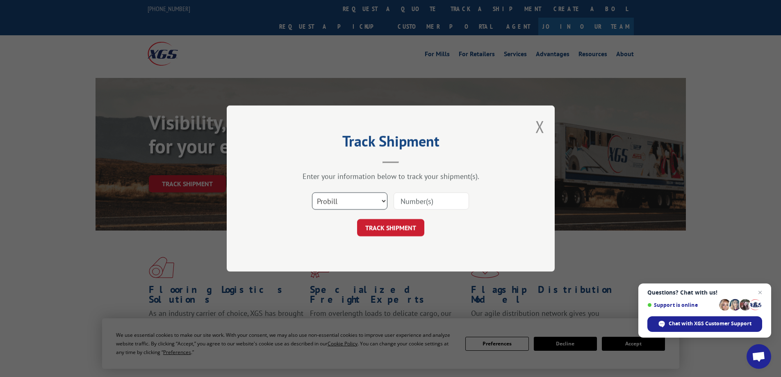  I want to click on button: TRACK SHIPMENT, so click(391, 227).